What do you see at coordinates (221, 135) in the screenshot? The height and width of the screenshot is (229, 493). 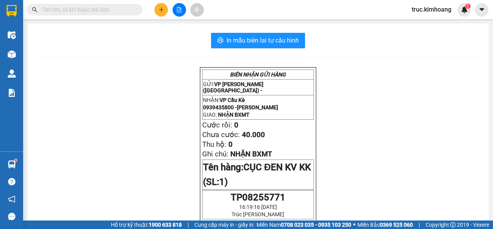 I see `span: Chưa cước:` at bounding box center [221, 135].